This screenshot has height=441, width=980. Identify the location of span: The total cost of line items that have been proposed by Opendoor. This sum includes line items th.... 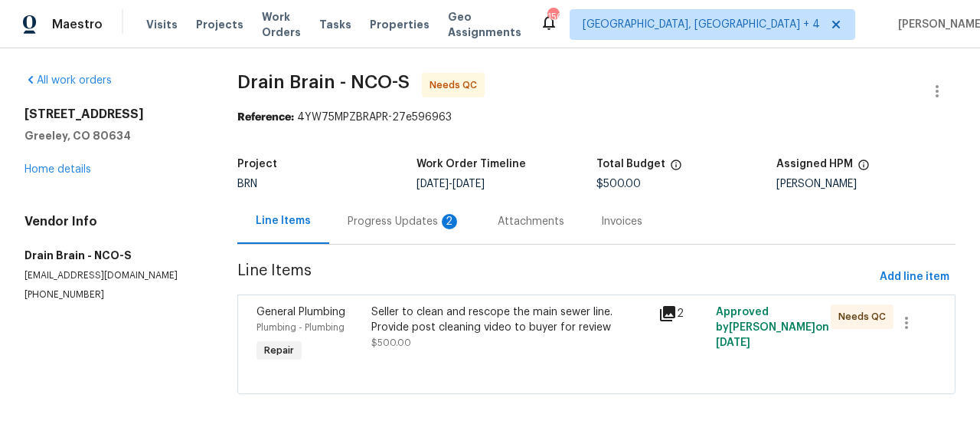
(676, 169).